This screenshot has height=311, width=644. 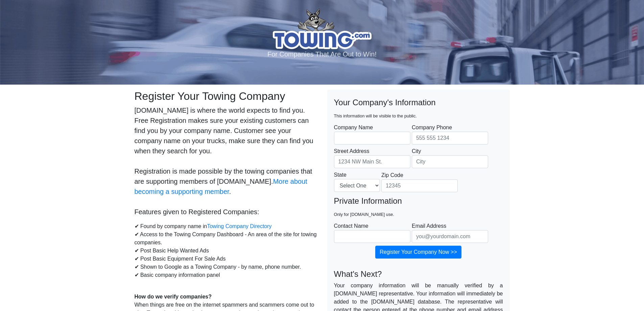 I want to click on input: Email Address, so click(x=450, y=237).